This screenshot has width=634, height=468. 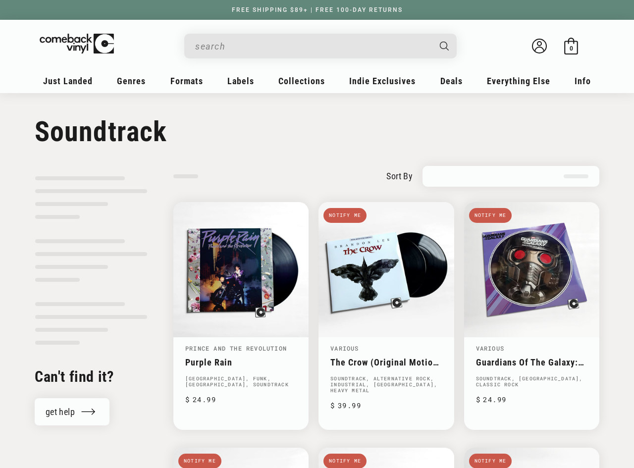 What do you see at coordinates (317, 10) in the screenshot?
I see `a: FREE SHIPPING $89+ | FREE 100-DAY RETURNS` at bounding box center [317, 10].